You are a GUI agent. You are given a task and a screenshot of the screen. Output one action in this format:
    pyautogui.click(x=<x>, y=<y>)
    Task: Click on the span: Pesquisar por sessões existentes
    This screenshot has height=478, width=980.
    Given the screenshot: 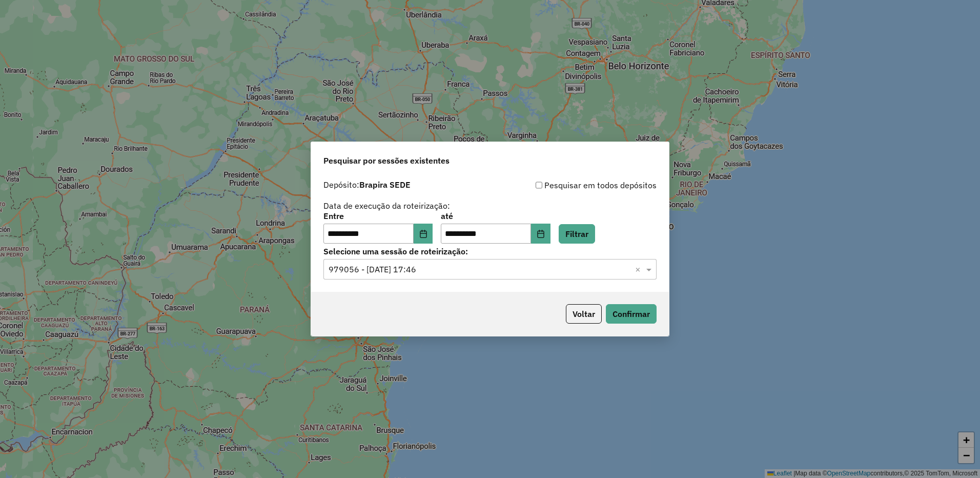 What is the action you would take?
    pyautogui.click(x=387, y=160)
    